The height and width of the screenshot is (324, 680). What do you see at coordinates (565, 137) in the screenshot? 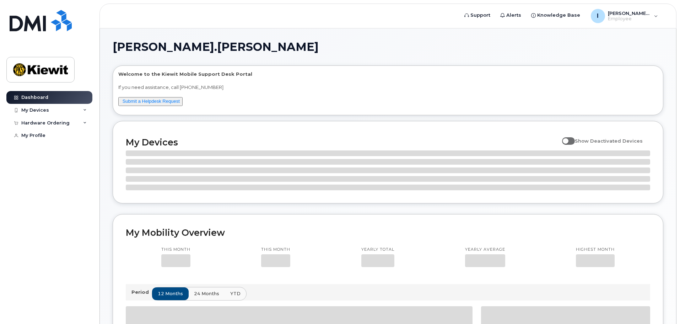
I see `input: Show Deactivated Devices` at bounding box center [565, 137].